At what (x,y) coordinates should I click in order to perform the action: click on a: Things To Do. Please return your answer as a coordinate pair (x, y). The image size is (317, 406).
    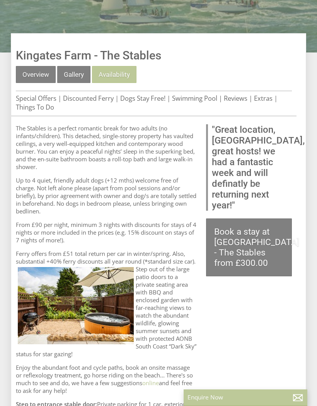
    Looking at the image, I should click on (35, 107).